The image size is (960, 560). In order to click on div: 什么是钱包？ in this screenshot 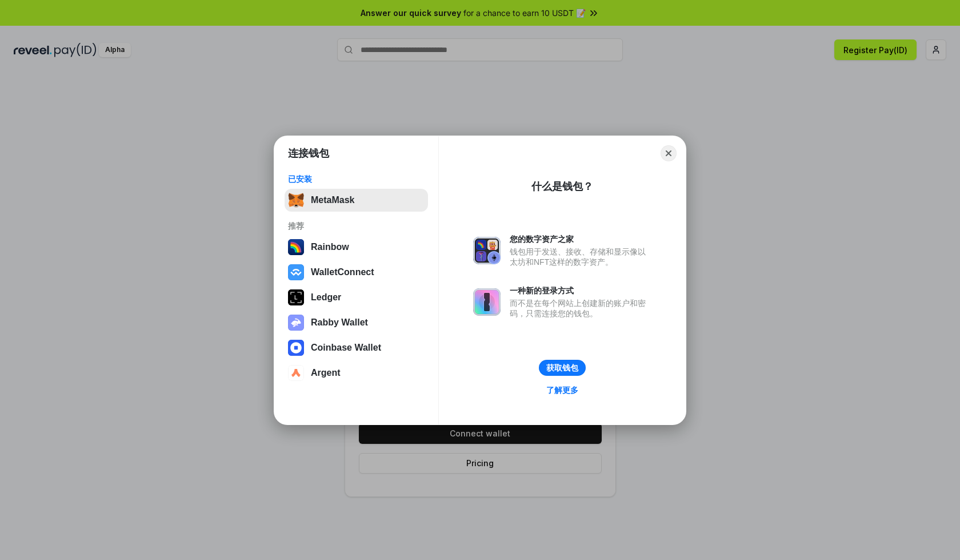, I will do `click(563, 187)`.